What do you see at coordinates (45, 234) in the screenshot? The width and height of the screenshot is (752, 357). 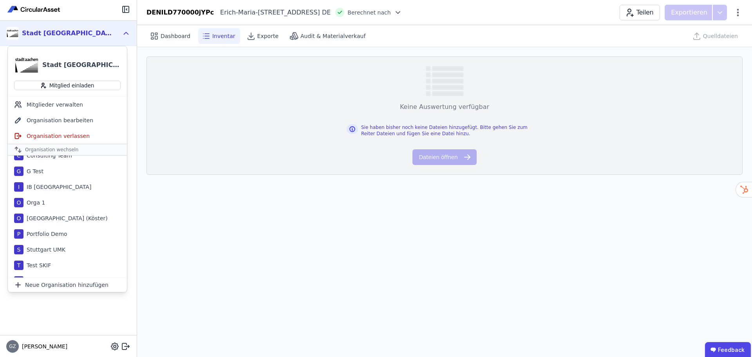 I see `div: Portfolio Demo` at bounding box center [45, 234].